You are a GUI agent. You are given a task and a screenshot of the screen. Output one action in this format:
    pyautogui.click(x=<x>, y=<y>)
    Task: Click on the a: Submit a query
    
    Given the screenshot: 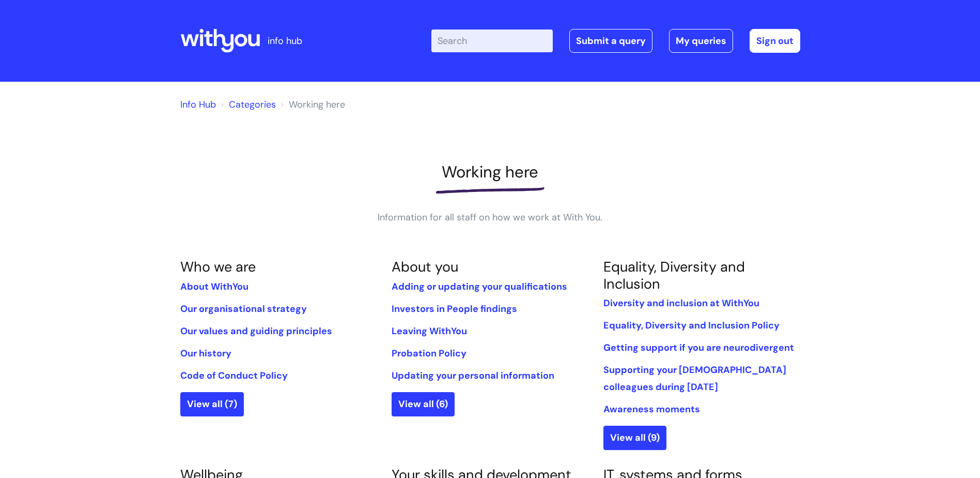 What is the action you would take?
    pyautogui.click(x=610, y=41)
    